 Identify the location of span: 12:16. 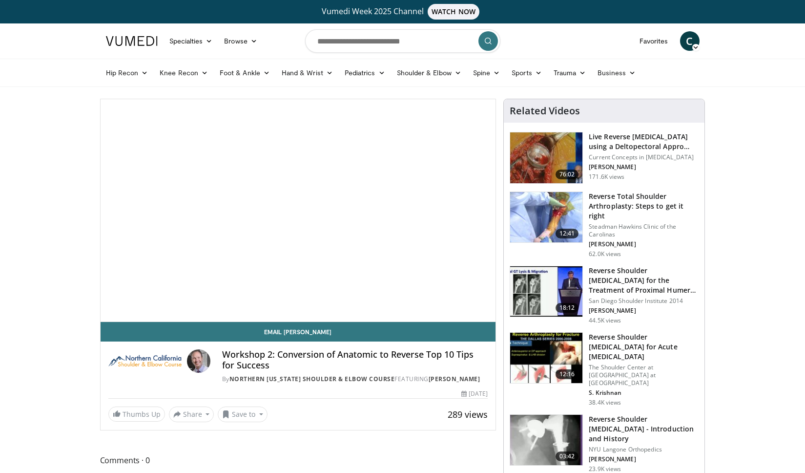
(567, 374).